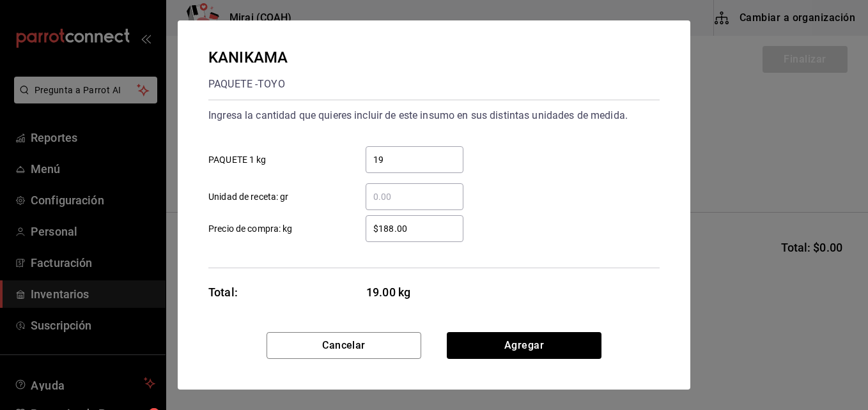 This screenshot has height=410, width=868. I want to click on div: Total:, so click(223, 292).